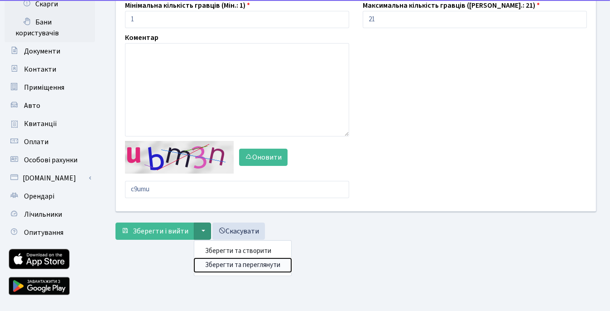 This screenshot has height=311, width=610. I want to click on a: Документи, so click(50, 51).